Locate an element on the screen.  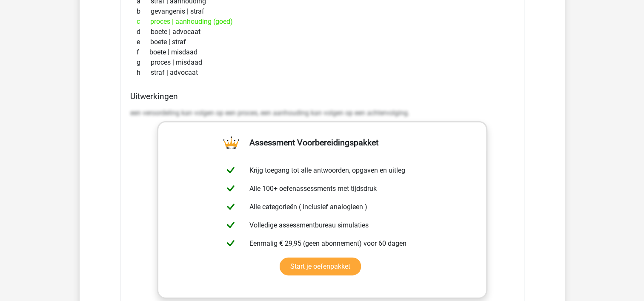
div: proces | aanhouding (goed) is located at coordinates (322, 22).